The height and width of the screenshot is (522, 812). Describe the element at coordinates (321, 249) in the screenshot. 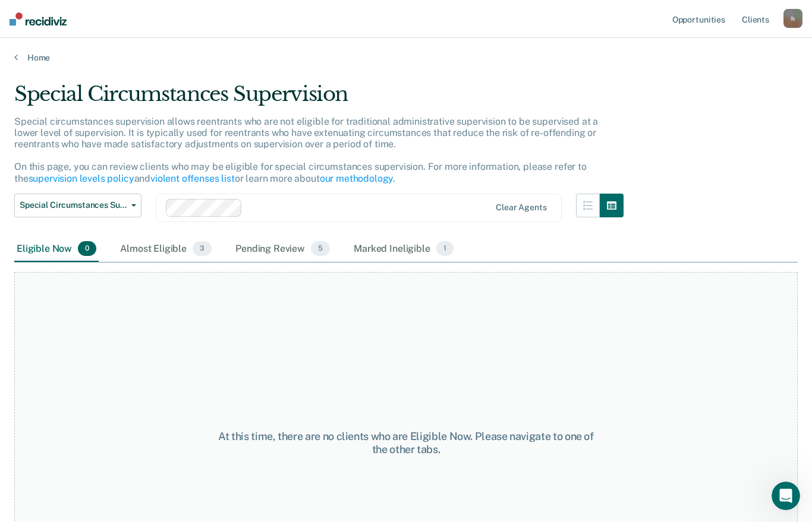

I see `span: 5` at that location.